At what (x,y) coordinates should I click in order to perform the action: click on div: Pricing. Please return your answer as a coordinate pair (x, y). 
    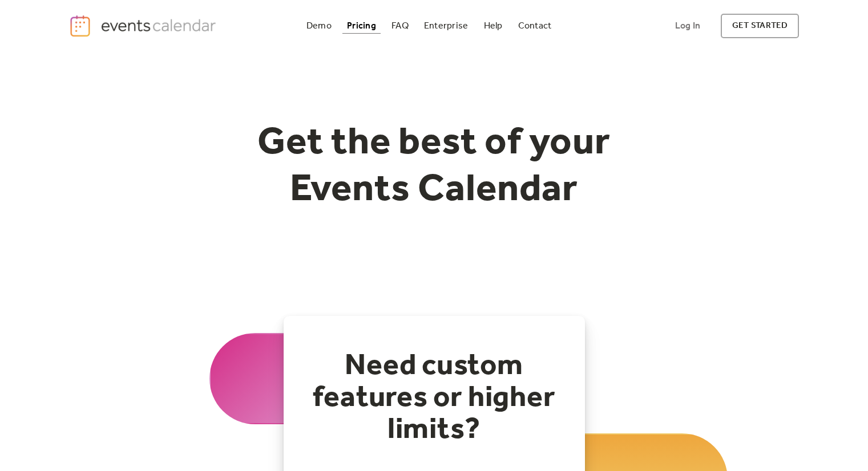
    Looking at the image, I should click on (361, 26).